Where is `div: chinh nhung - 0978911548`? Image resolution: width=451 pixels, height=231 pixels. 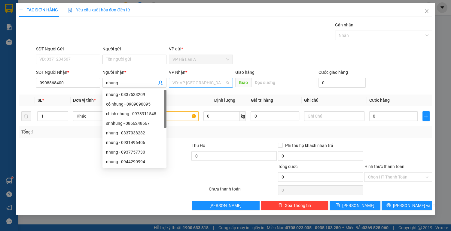
div: chinh nhung - 0978911548 is located at coordinates (134, 114).